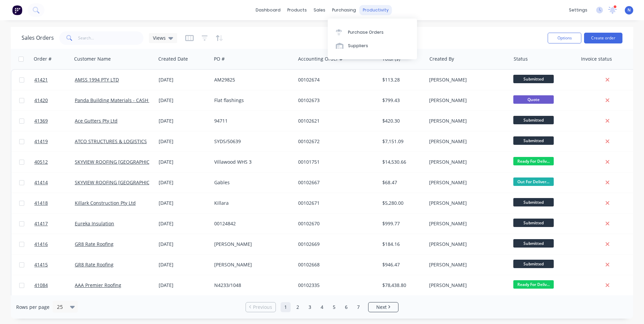 Image resolution: width=644 pixels, height=324 pixels. I want to click on div: $799.43, so click(401, 100).